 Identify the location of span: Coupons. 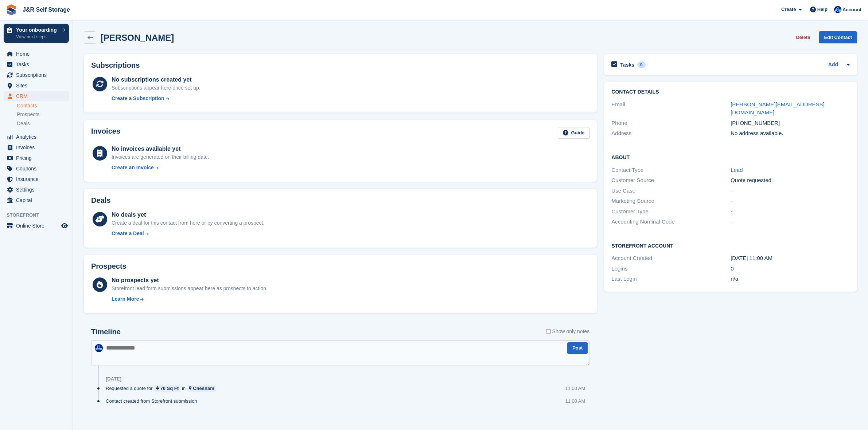
(38, 168).